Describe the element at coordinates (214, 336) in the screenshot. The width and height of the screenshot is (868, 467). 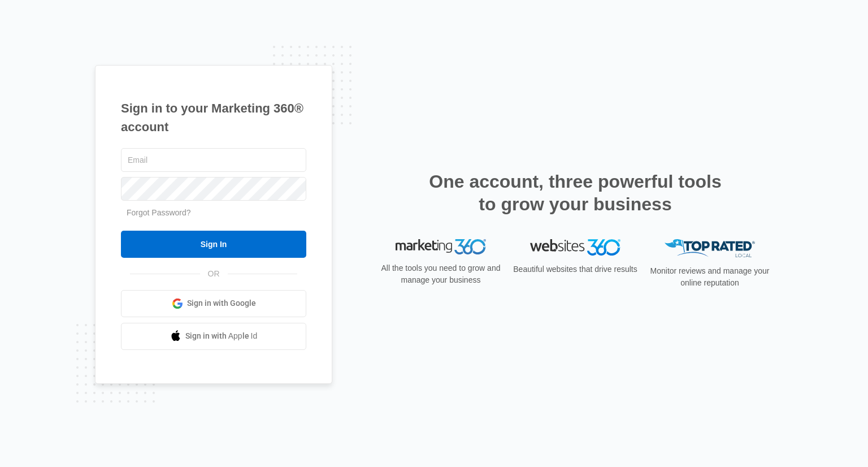
I see `a: Sign in with Apple Id` at that location.